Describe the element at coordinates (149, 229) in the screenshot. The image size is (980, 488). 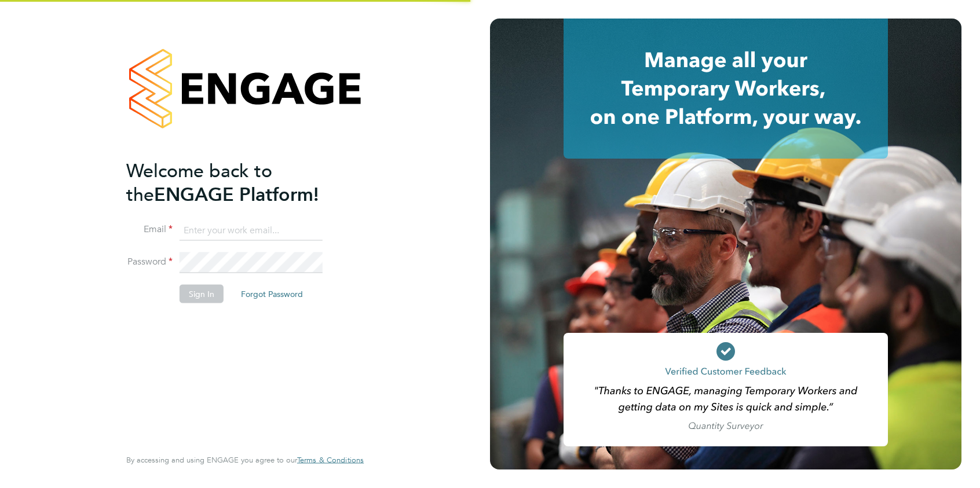
I see `label: Email` at that location.